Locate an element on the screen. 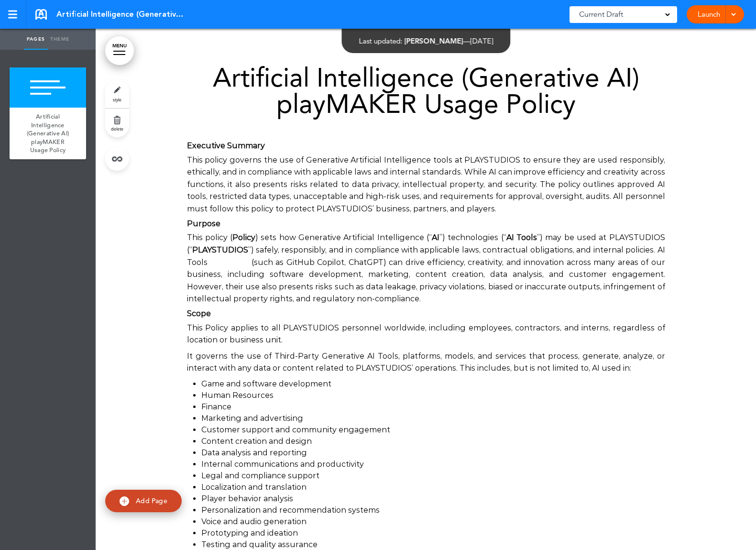 The height and width of the screenshot is (550, 756). span: Internal communications and productivity is located at coordinates (283, 464).